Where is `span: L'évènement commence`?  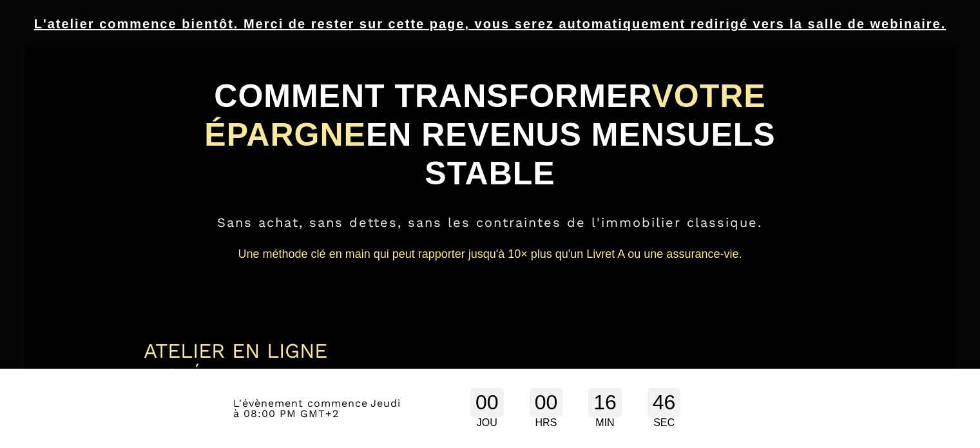 span: L'évènement commence is located at coordinates (300, 403).